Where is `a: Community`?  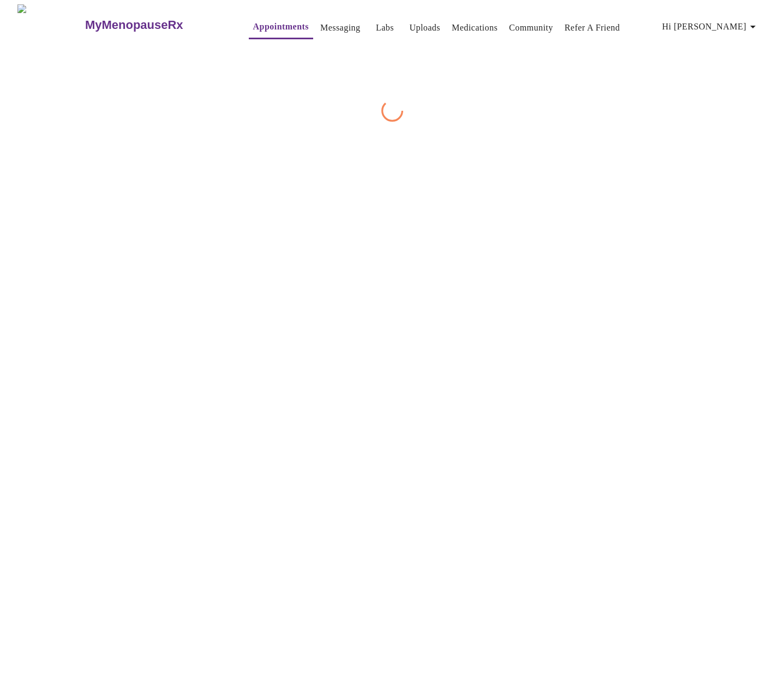 a: Community is located at coordinates (531, 28).